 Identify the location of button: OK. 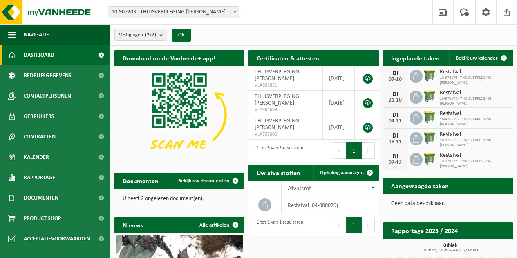
(181, 35).